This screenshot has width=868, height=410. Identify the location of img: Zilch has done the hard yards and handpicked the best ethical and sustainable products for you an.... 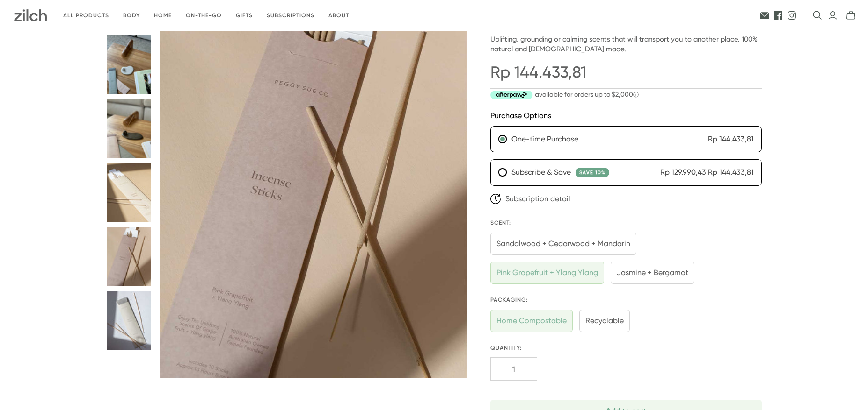
(31, 15).